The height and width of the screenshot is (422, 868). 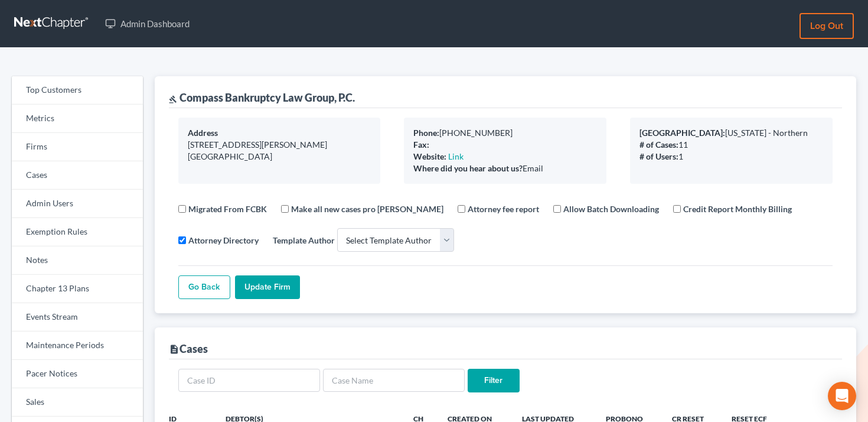 What do you see at coordinates (78, 147) in the screenshot?
I see `a: Firms` at bounding box center [78, 147].